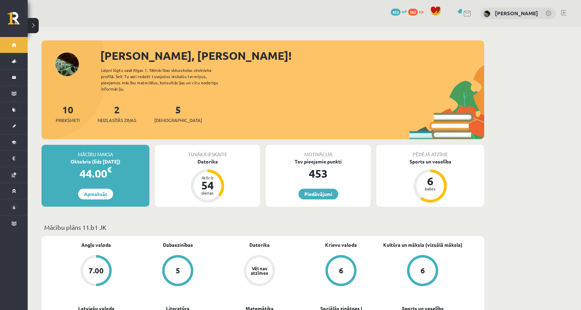 The image size is (581, 310). Describe the element at coordinates (421, 11) in the screenshot. I see `span: xp` at that location.